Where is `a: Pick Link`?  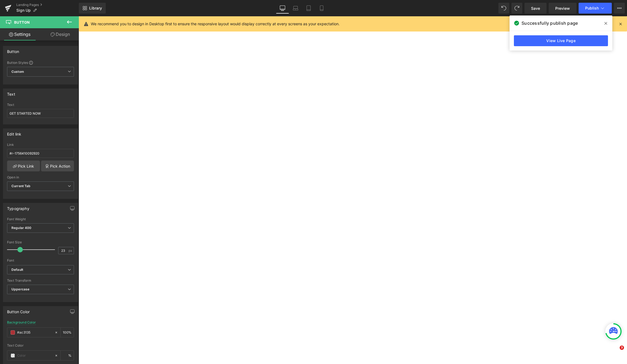 a: Pick Link is located at coordinates (23, 166).